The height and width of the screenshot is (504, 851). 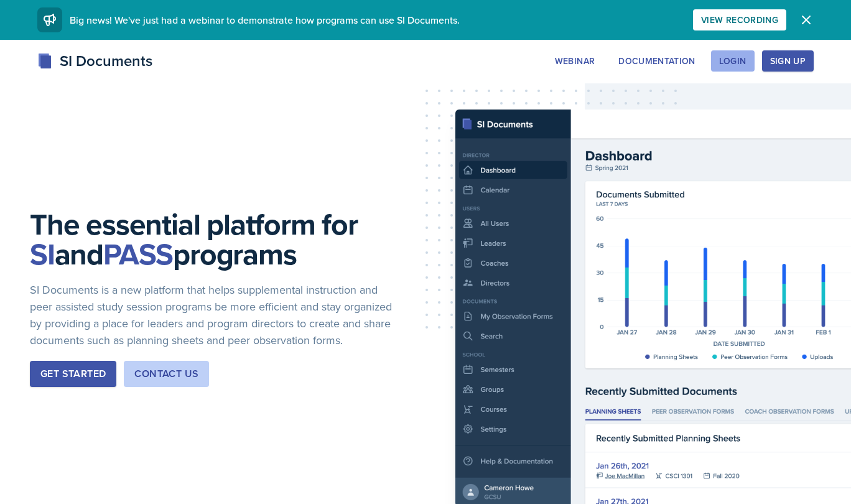 I want to click on div: Sign Up, so click(x=788, y=61).